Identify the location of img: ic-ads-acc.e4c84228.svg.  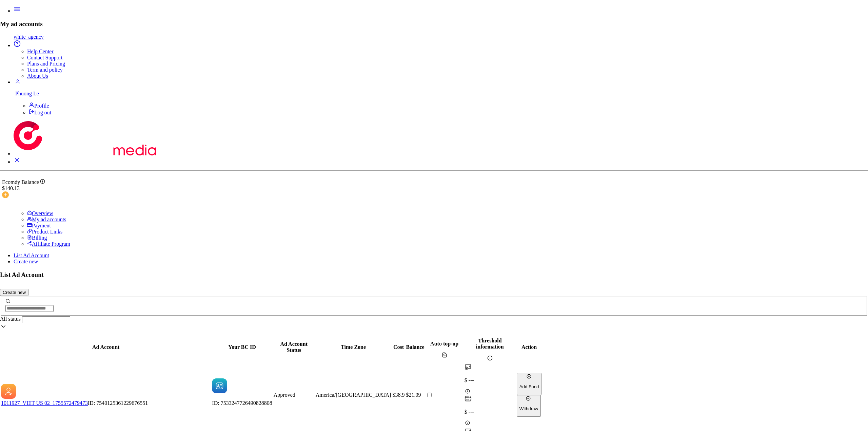
(8, 391).